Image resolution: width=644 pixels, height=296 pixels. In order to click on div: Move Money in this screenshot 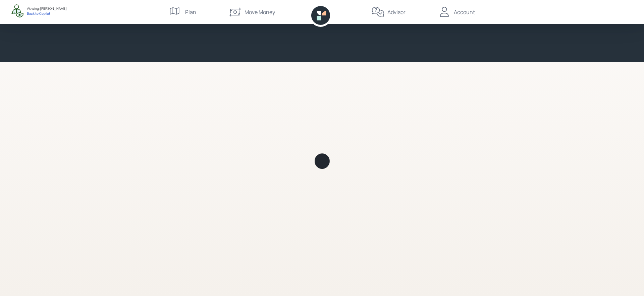, I will do `click(260, 12)`.